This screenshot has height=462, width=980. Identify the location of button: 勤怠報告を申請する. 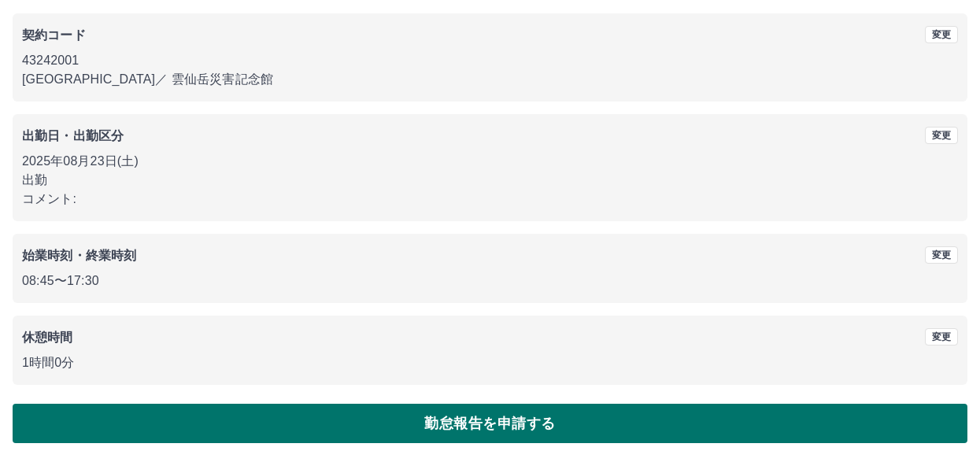
(490, 423).